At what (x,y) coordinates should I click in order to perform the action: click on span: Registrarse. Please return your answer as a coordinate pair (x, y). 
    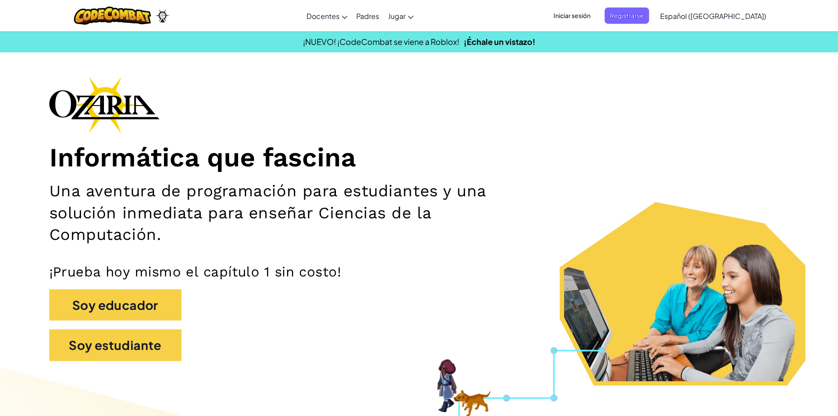
    Looking at the image, I should click on (626, 15).